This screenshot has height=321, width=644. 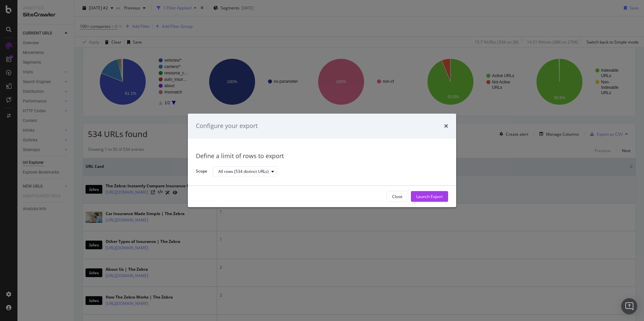 I want to click on button: Launch Export, so click(x=429, y=197).